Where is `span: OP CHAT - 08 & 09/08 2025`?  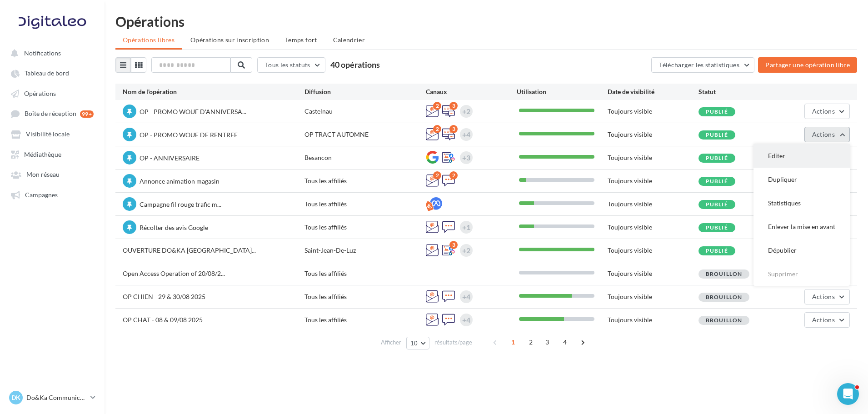 span: OP CHAT - 08 & 09/08 2025 is located at coordinates (163, 319).